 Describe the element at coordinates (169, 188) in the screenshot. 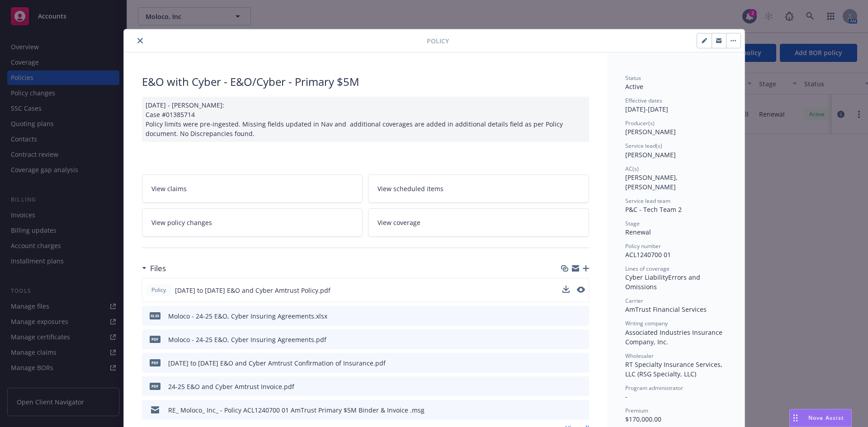

I see `span: View claims` at that location.